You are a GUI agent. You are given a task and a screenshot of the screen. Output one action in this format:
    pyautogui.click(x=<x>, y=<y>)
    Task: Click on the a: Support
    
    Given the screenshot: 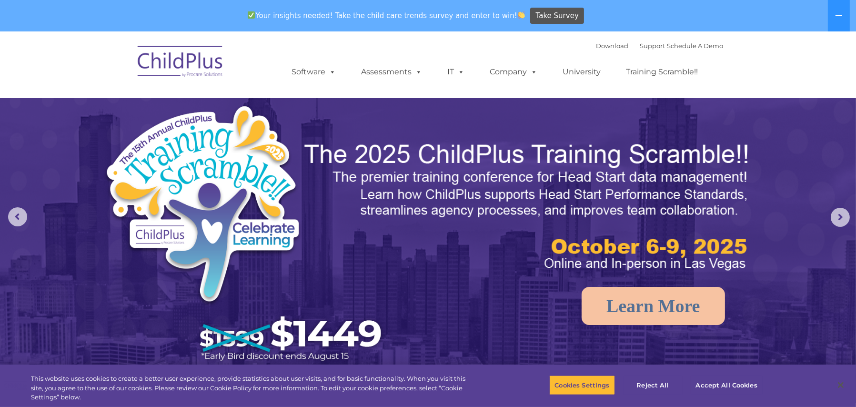 What is the action you would take?
    pyautogui.click(x=652, y=46)
    